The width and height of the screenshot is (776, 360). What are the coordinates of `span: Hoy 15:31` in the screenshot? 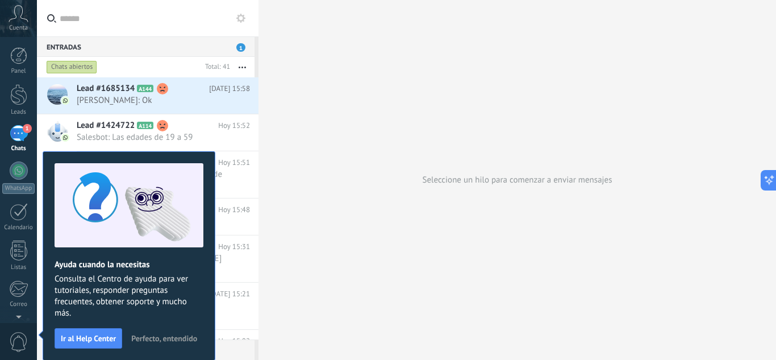 It's located at (234, 247).